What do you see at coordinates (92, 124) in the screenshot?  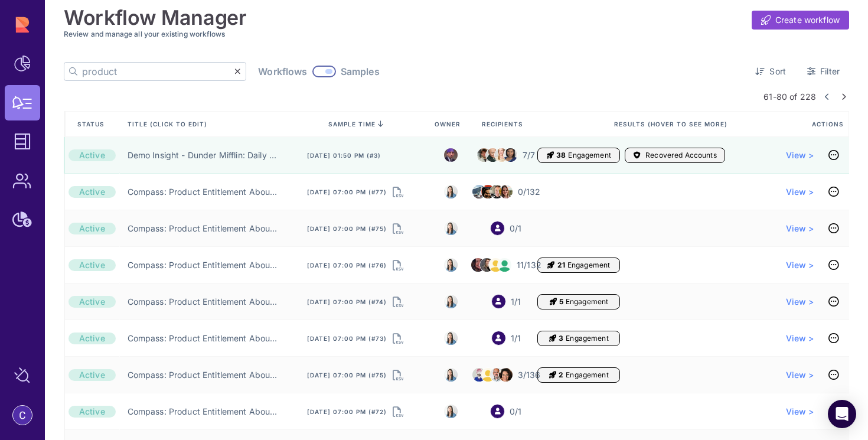 I see `span: Status` at bounding box center [92, 124].